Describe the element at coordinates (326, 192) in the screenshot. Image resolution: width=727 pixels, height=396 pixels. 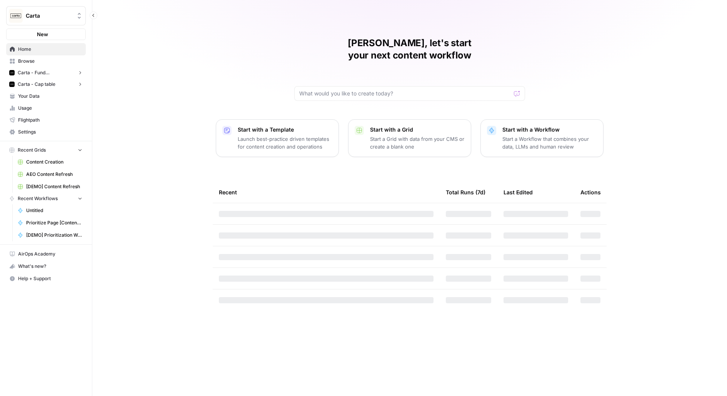
I see `div: Recent` at that location.